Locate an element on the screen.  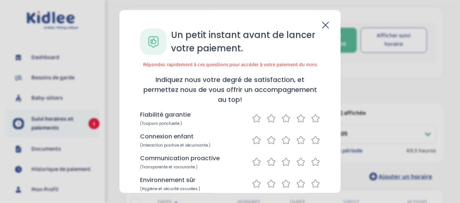
span: (Transparente et rassurante.) is located at coordinates (169, 167).